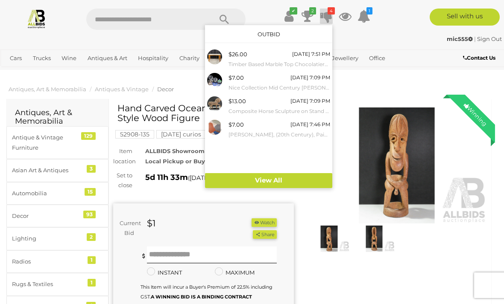 The height and width of the screenshot is (304, 504). What do you see at coordinates (224, 19) in the screenshot?
I see `button: Search` at bounding box center [224, 19].